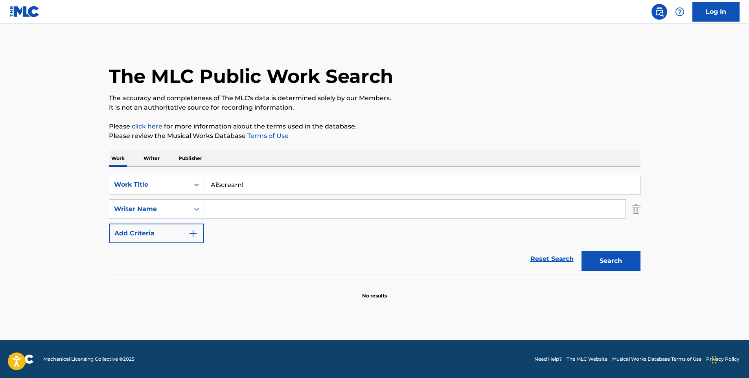  I want to click on form: Search Form, so click(375, 225).